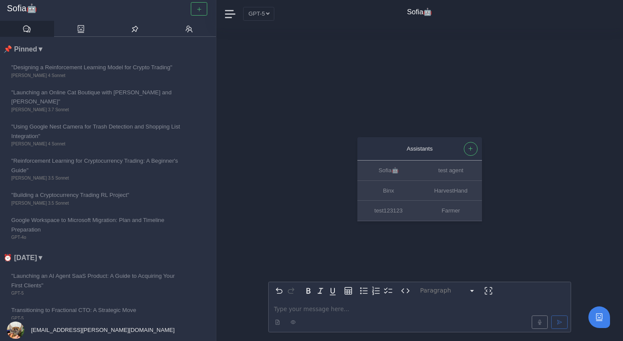 This screenshot has height=341, width=623. What do you see at coordinates (451, 211) in the screenshot?
I see `button: Farmer` at bounding box center [451, 211].